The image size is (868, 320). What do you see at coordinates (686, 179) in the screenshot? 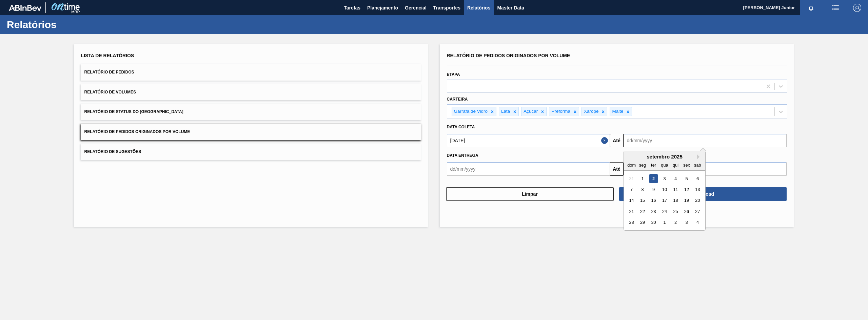
I see `div: Choose sexta-feira, 5 de setembro de 2025` at bounding box center [686, 179].